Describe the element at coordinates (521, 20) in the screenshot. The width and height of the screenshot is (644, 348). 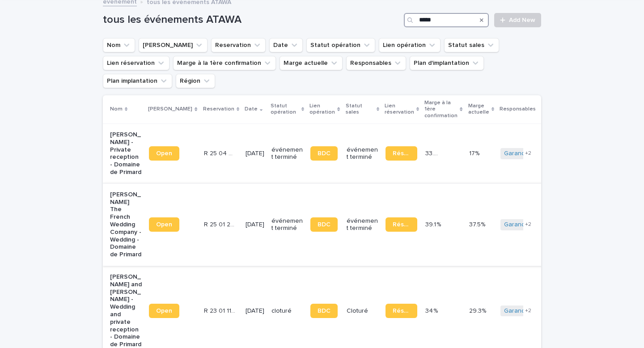
I see `span: Add New` at that location.